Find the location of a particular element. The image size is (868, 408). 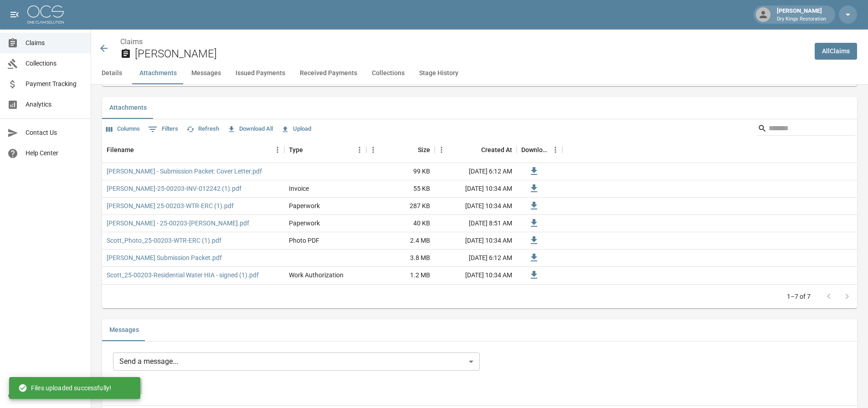

div: 2.4 MB is located at coordinates (401, 241).